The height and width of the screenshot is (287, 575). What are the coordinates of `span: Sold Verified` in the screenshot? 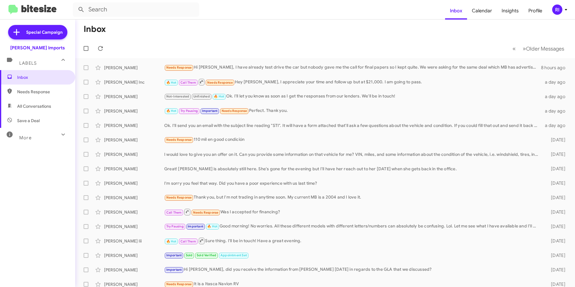 It's located at (207, 255).